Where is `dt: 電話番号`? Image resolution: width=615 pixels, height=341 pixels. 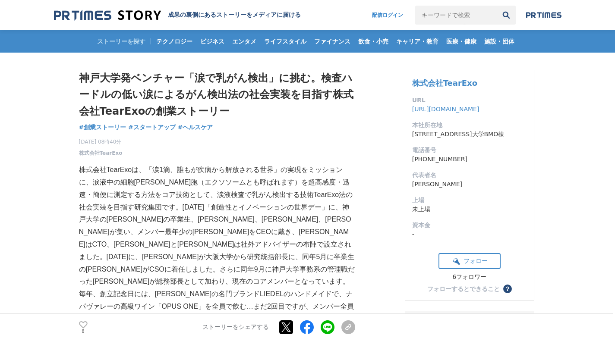
dt: 電話番号 is located at coordinates (470, 150).